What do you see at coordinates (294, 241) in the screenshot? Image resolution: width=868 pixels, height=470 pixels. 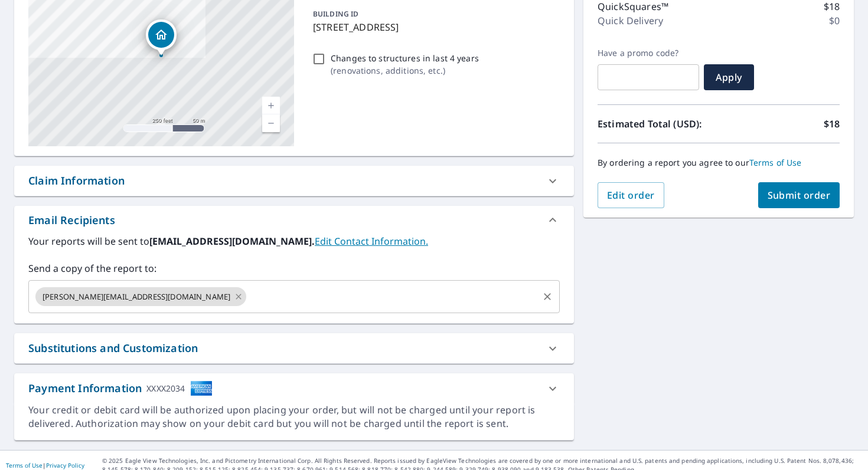 I see `label: Your reports will be sent to` at bounding box center [294, 241].